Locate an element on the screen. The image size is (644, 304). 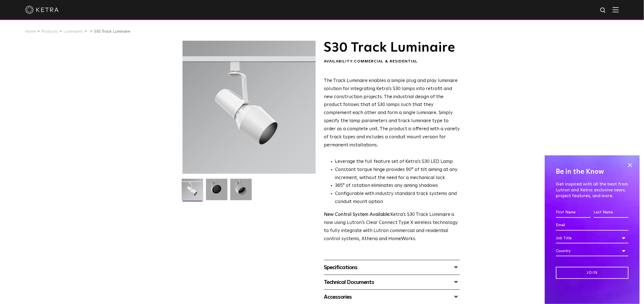
div: Country is located at coordinates (592, 251).